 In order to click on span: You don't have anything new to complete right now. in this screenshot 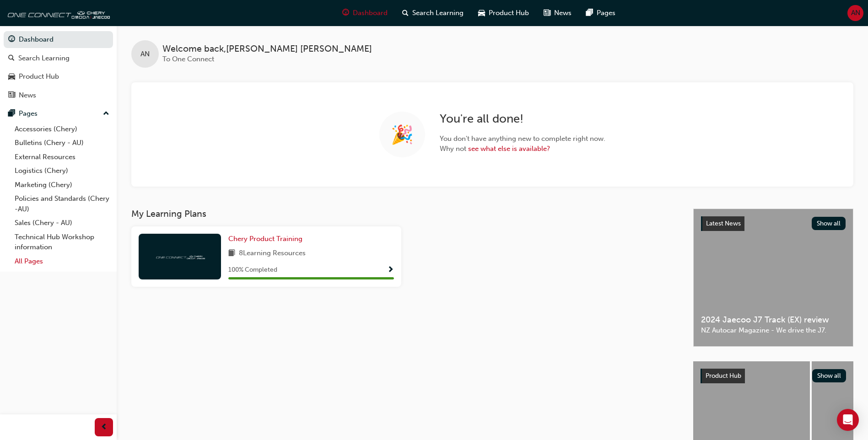, I will do `click(522, 138)`.